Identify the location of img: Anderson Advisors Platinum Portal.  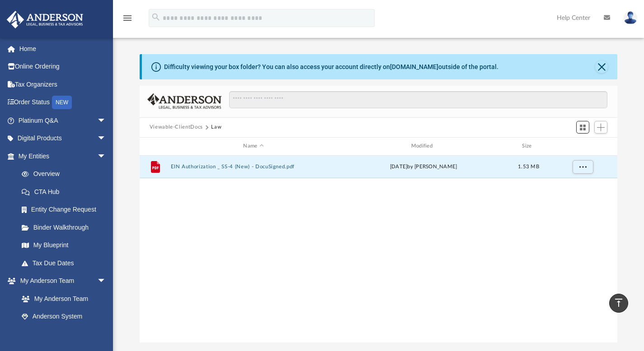
(45, 19).